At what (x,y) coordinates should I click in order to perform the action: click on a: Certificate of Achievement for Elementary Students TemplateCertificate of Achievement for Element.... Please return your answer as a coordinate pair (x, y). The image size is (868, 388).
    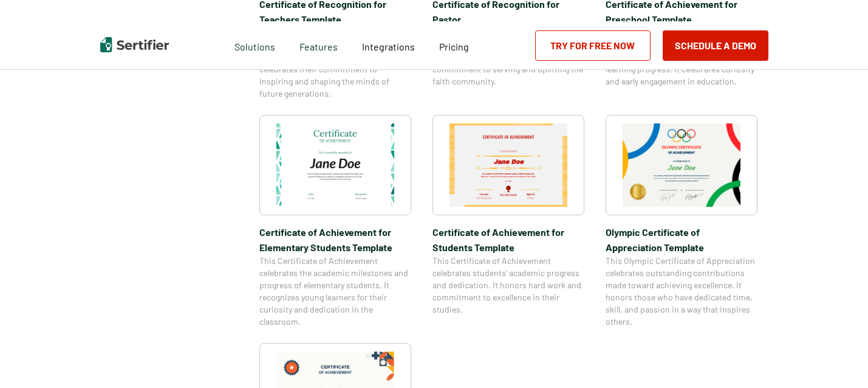
    Looking at the image, I should click on (336, 221).